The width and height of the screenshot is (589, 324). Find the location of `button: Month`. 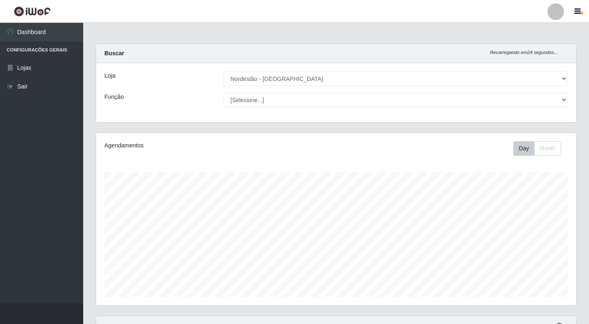

button: Month is located at coordinates (547, 148).